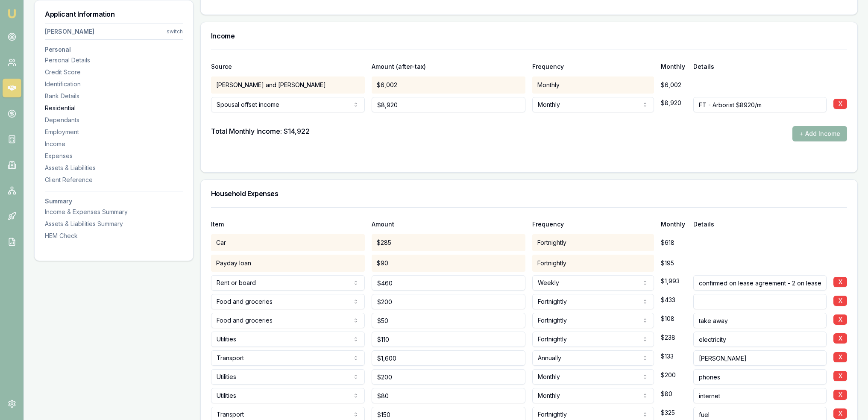 This screenshot has height=420, width=868. What do you see at coordinates (449, 224) in the screenshot?
I see `div: Amount` at bounding box center [449, 224].